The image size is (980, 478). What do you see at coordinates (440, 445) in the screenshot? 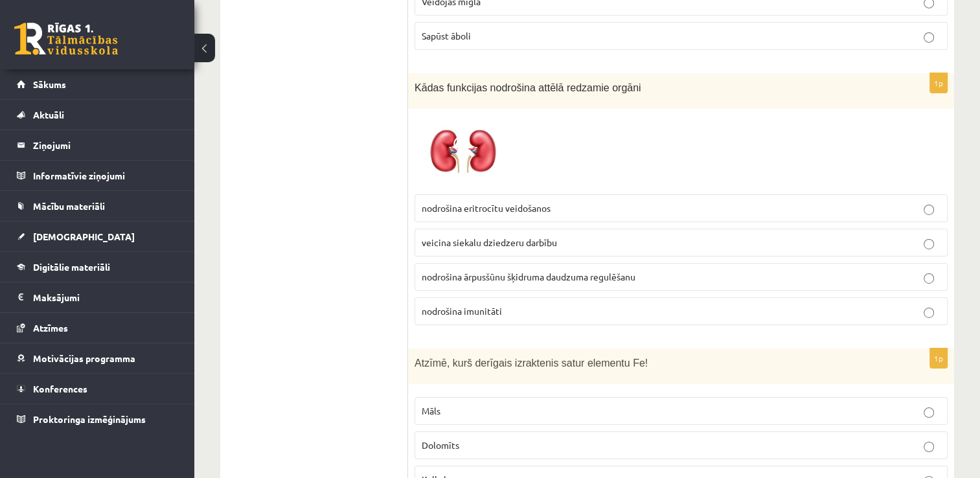
I see `span: Dolomīts` at bounding box center [440, 445].